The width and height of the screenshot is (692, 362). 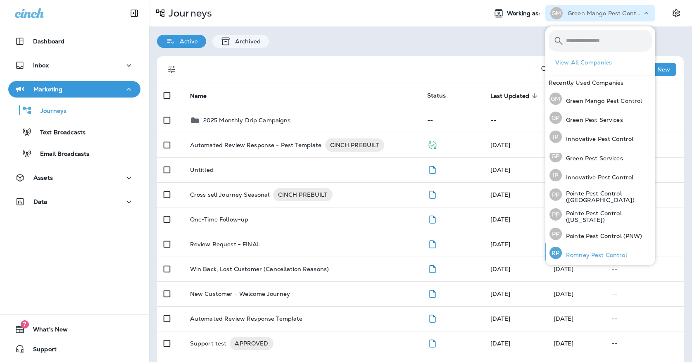 What do you see at coordinates (74, 110) in the screenshot?
I see `button: Journeys` at bounding box center [74, 110].